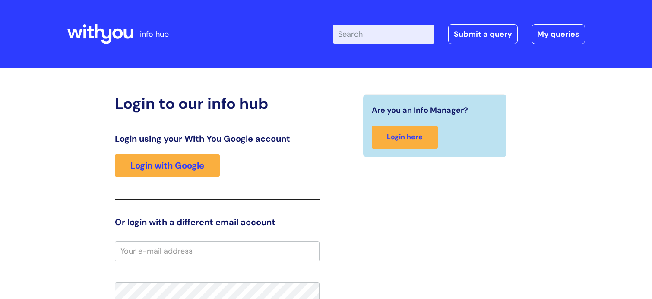 This screenshot has width=652, height=299. What do you see at coordinates (154, 34) in the screenshot?
I see `p: info hub` at bounding box center [154, 34].